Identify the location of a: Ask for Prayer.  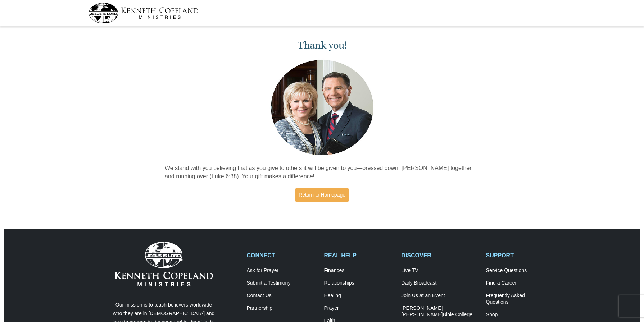
(282, 270).